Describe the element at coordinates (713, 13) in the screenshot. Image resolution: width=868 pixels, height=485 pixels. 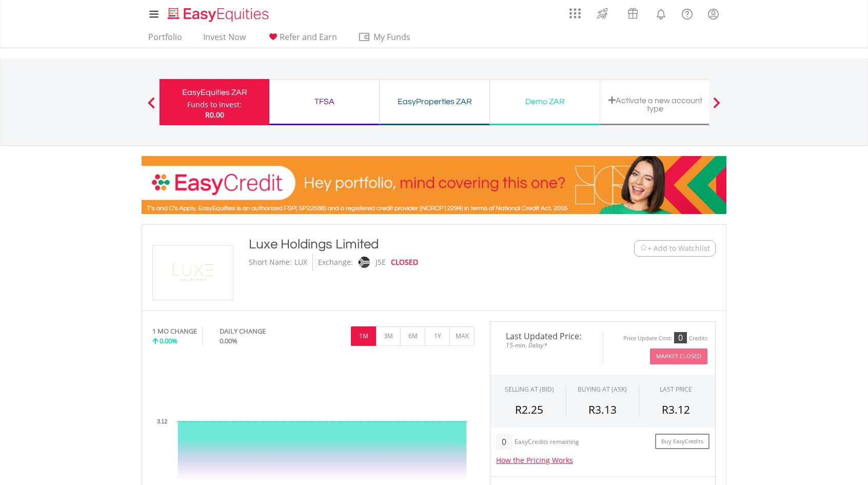
I see `a: My Profile` at that location.